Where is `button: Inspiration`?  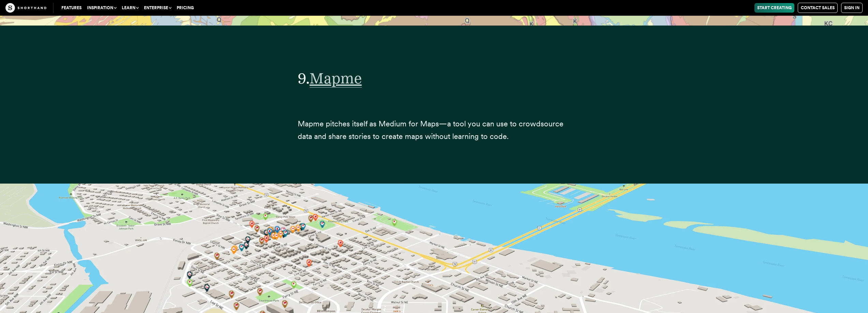 button: Inspiration is located at coordinates (102, 8).